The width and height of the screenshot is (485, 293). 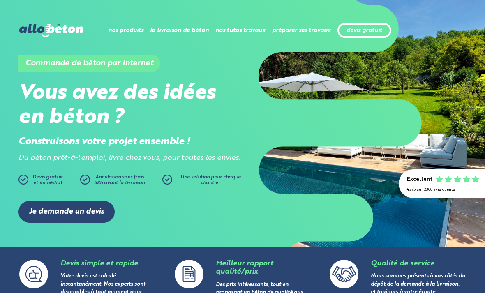 I want to click on a: Je demande un devis, so click(x=67, y=212).